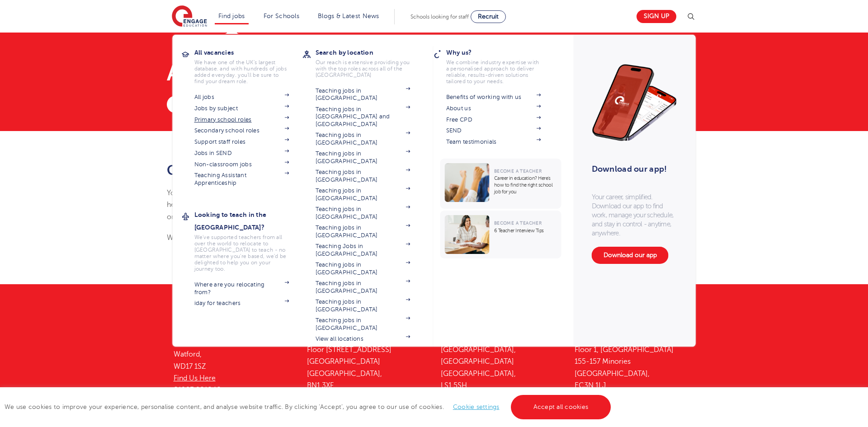 Image resolution: width=868 pixels, height=427 pixels. I want to click on a: Primary school roles, so click(242, 120).